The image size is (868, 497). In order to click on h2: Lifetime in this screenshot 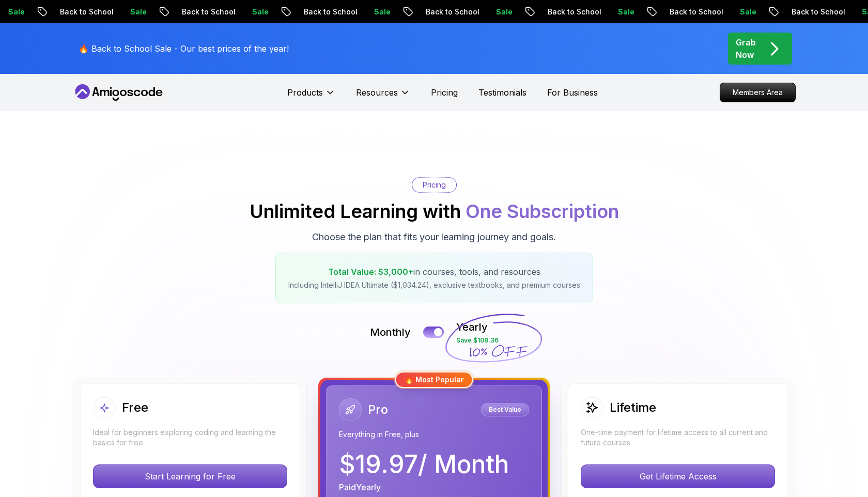, I will do `click(633, 408)`.